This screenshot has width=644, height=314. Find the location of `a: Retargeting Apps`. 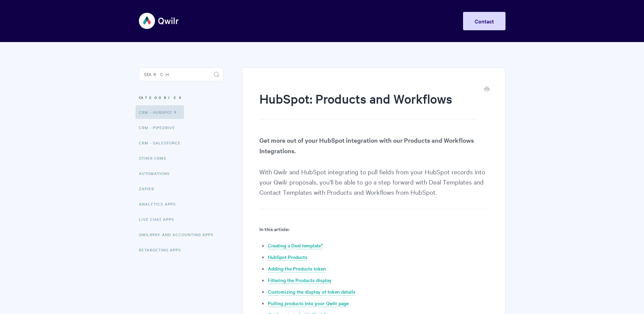

a: Retargeting Apps is located at coordinates (163, 250).